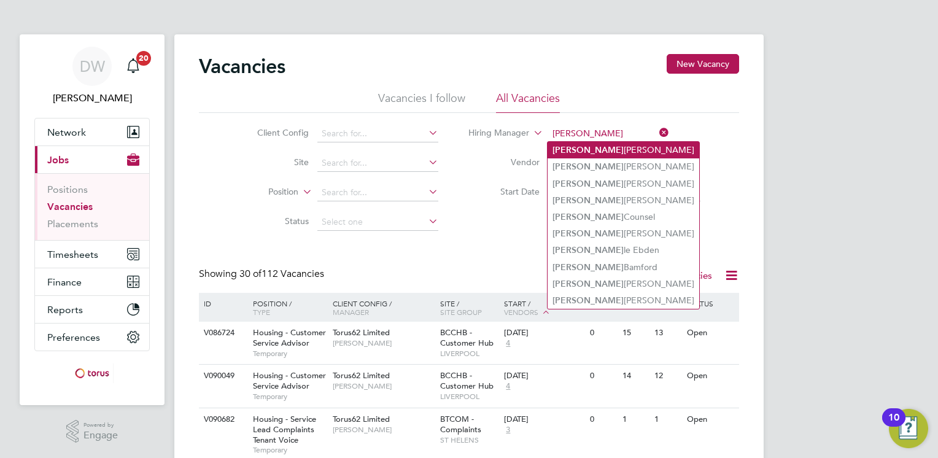 The height and width of the screenshot is (458, 938). Describe the element at coordinates (222, 303) in the screenshot. I see `div: ID` at that location.